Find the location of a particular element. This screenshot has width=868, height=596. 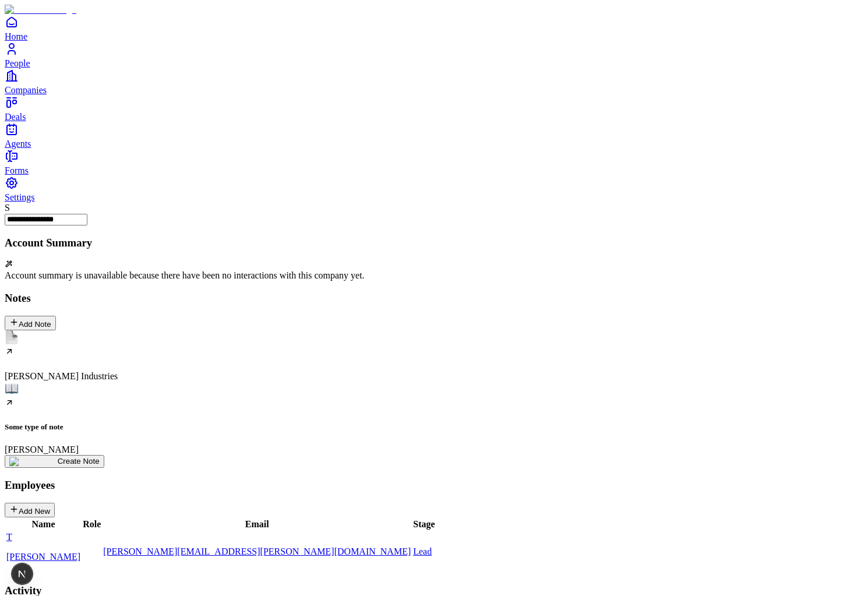

div: T is located at coordinates (43, 537).